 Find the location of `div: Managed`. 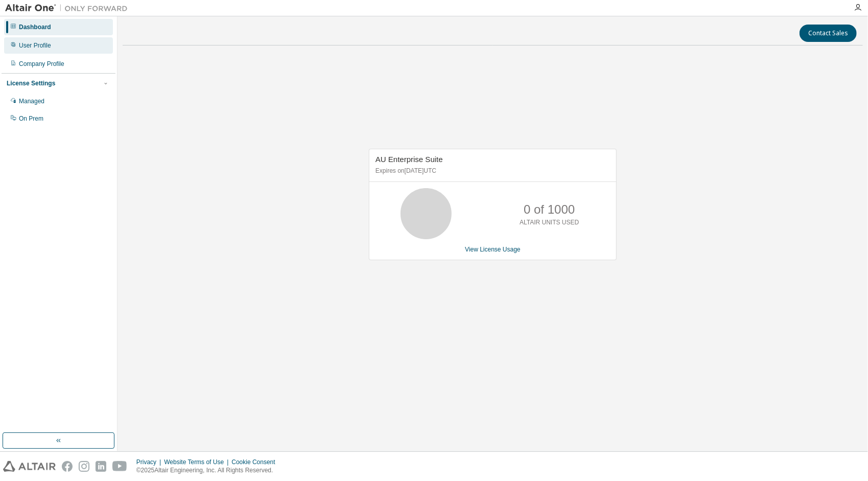

div: Managed is located at coordinates (32, 101).